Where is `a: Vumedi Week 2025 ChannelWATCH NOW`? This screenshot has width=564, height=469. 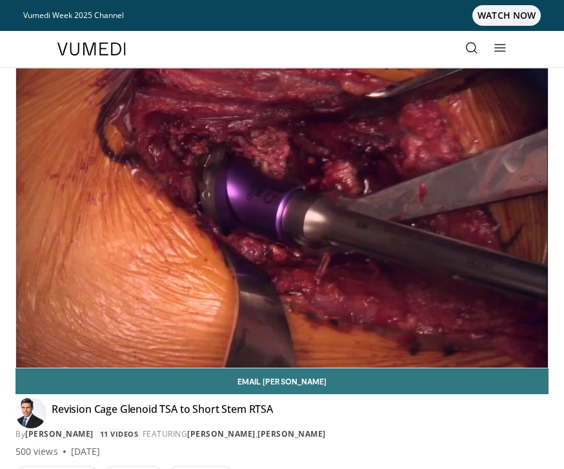
a: Vumedi Week 2025 ChannelWATCH NOW is located at coordinates (282, 15).